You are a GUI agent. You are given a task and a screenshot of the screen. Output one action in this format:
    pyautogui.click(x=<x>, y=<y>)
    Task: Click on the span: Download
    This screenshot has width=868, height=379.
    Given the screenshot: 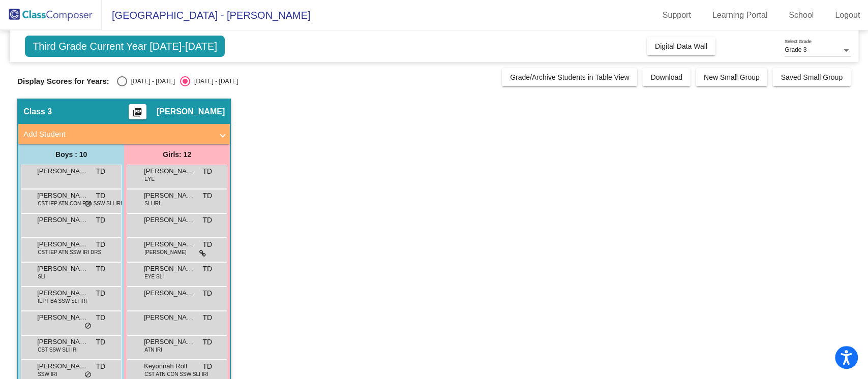 What is the action you would take?
    pyautogui.click(x=666, y=77)
    